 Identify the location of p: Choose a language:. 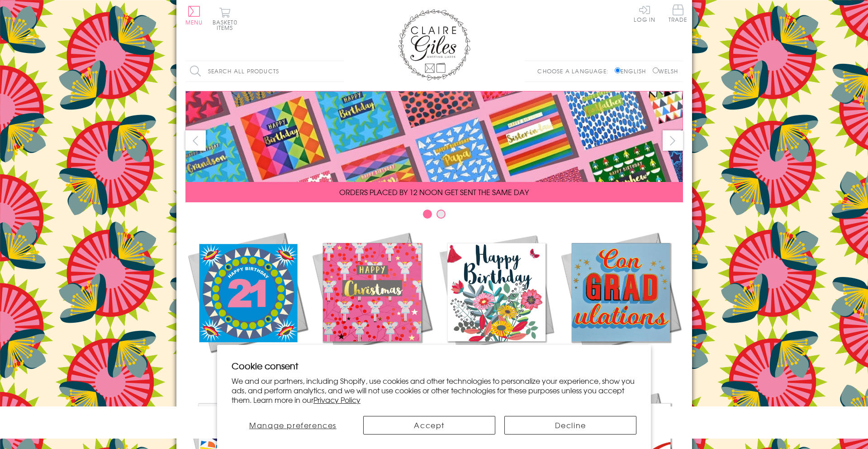
(575, 71).